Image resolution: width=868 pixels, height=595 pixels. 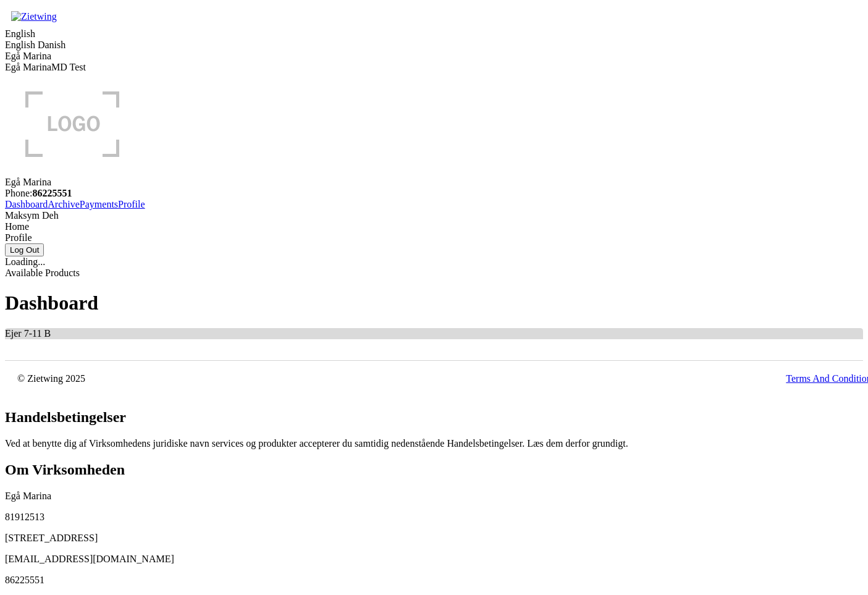 What do you see at coordinates (26, 204) in the screenshot?
I see `a: Dashboard` at bounding box center [26, 204].